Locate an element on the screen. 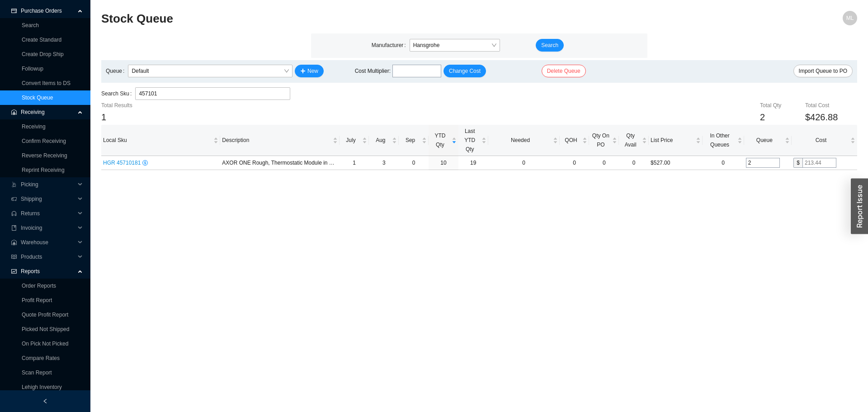 The image size is (868, 412). span: HGR 45710181 is located at coordinates (123, 163).